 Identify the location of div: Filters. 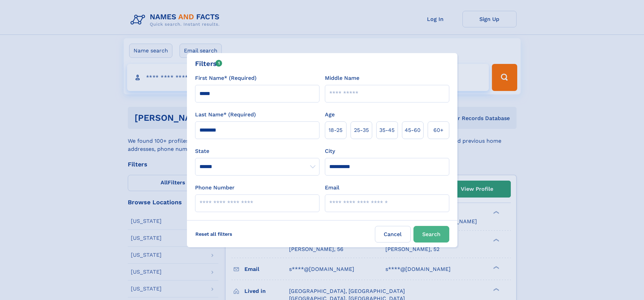
(209, 63).